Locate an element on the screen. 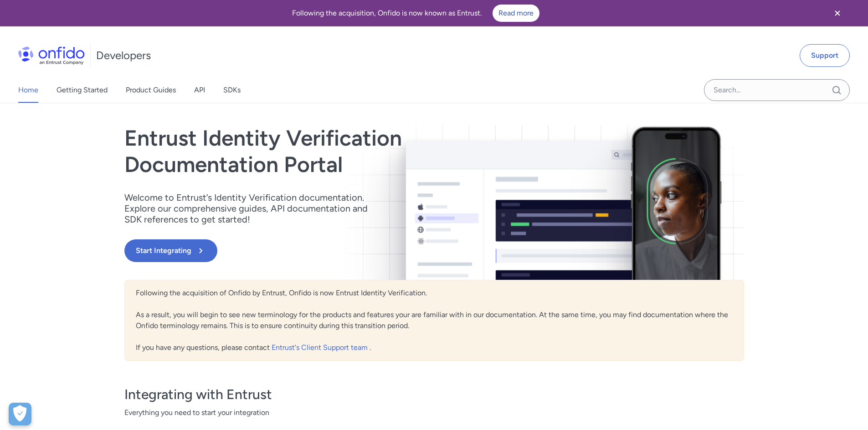 The image size is (868, 430). a: Home is located at coordinates (29, 90).